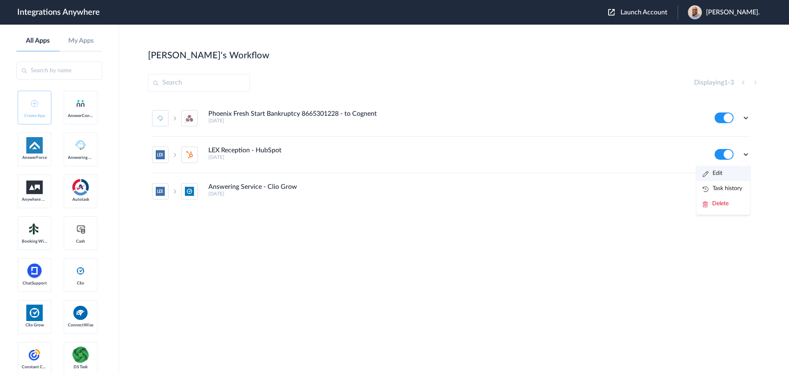 The width and height of the screenshot is (789, 374). What do you see at coordinates (81, 187) in the screenshot?
I see `img: autotask.png` at bounding box center [81, 187].